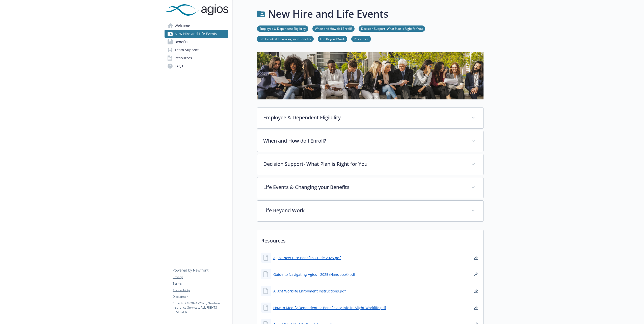 The height and width of the screenshot is (324, 644). Describe the element at coordinates (370, 118) in the screenshot. I see `div: Employee & Dependent Eligibility` at that location.